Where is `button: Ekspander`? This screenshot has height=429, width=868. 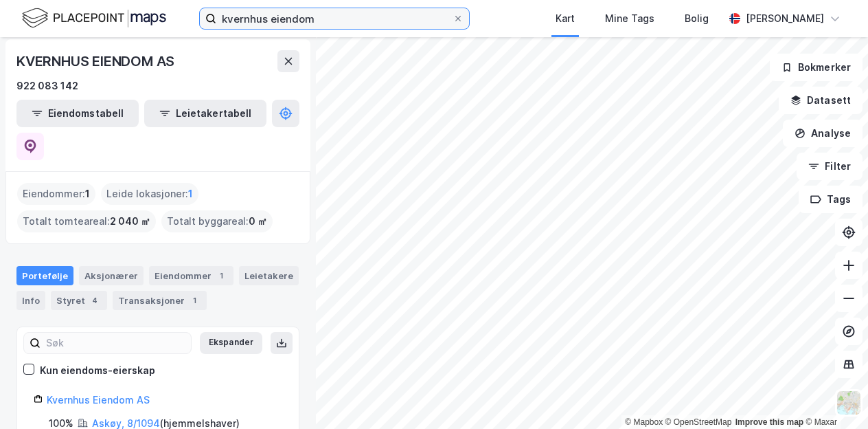 button: Ekspander is located at coordinates (231, 343).